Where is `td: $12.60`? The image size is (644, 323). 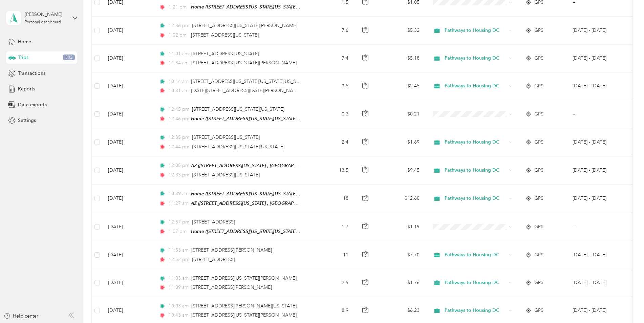 td: $12.60 is located at coordinates (401, 199).